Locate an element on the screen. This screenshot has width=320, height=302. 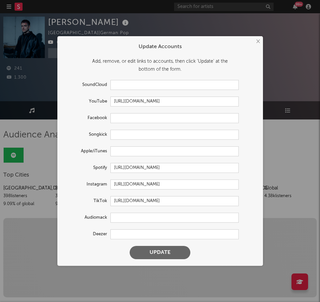
label: Spotify is located at coordinates (87, 168).